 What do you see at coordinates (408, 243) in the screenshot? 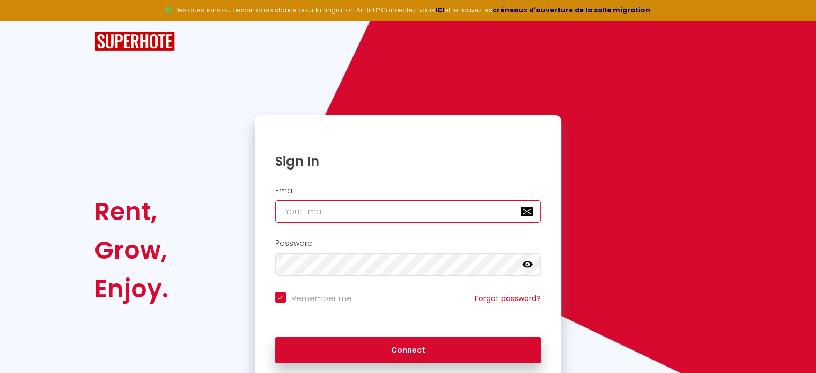
I see `h2: Password` at bounding box center [408, 243].